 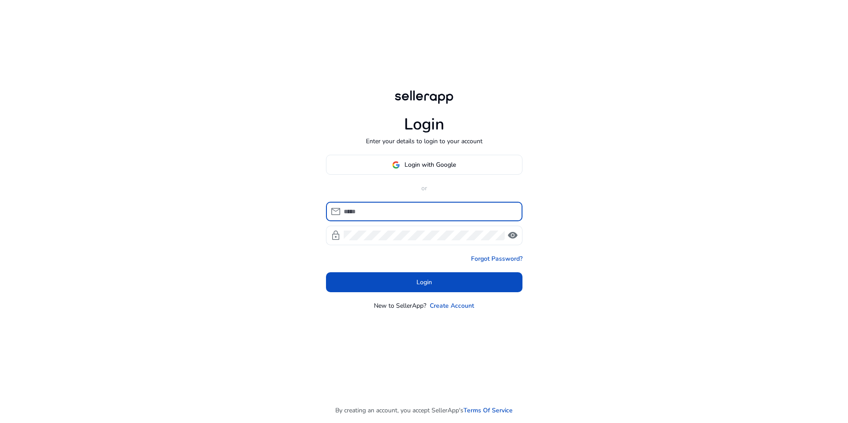 What do you see at coordinates (396, 165) in the screenshot?
I see `img: google-logo.svg` at bounding box center [396, 165].